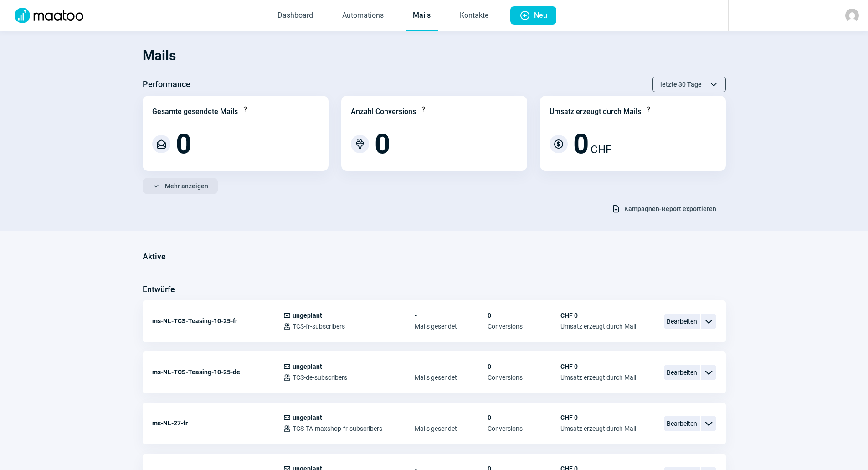 The width and height of the screenshot is (868, 470). What do you see at coordinates (217, 423) in the screenshot?
I see `div: ms-NL-27-fr` at bounding box center [217, 423].